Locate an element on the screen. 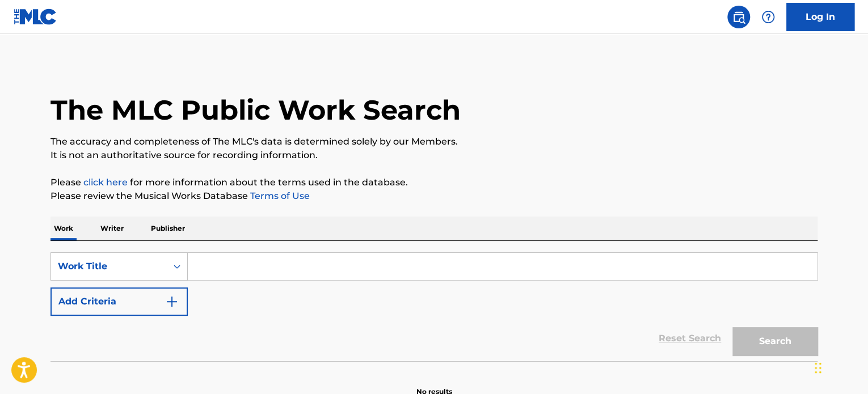  button: Add Criteria is located at coordinates (119, 302).